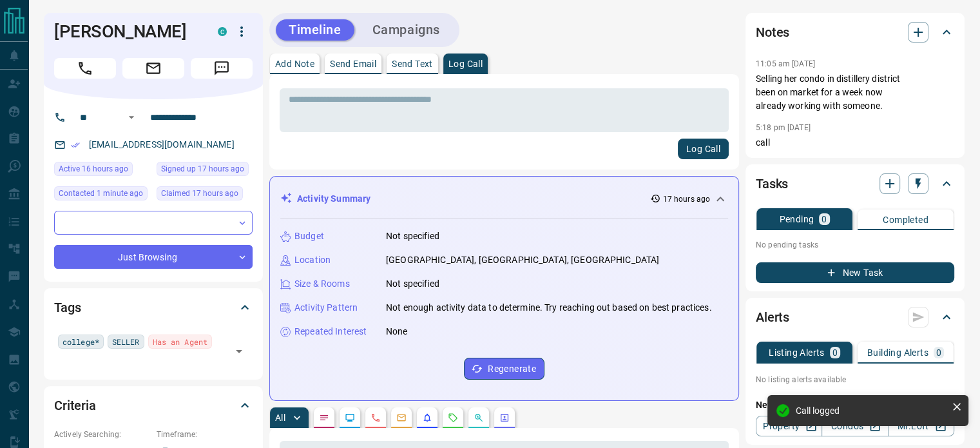  Describe the element at coordinates (402, 418) in the screenshot. I see `svg: Emails` at that location.